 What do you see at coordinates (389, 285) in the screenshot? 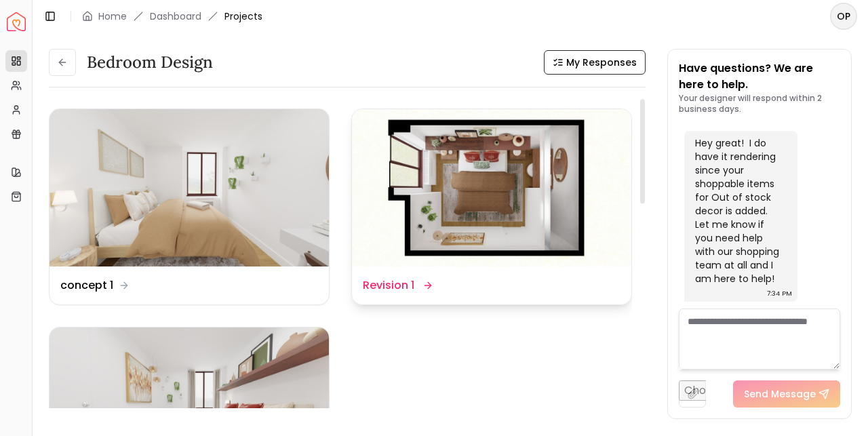
I see `dd: Revision 1` at bounding box center [389, 285].